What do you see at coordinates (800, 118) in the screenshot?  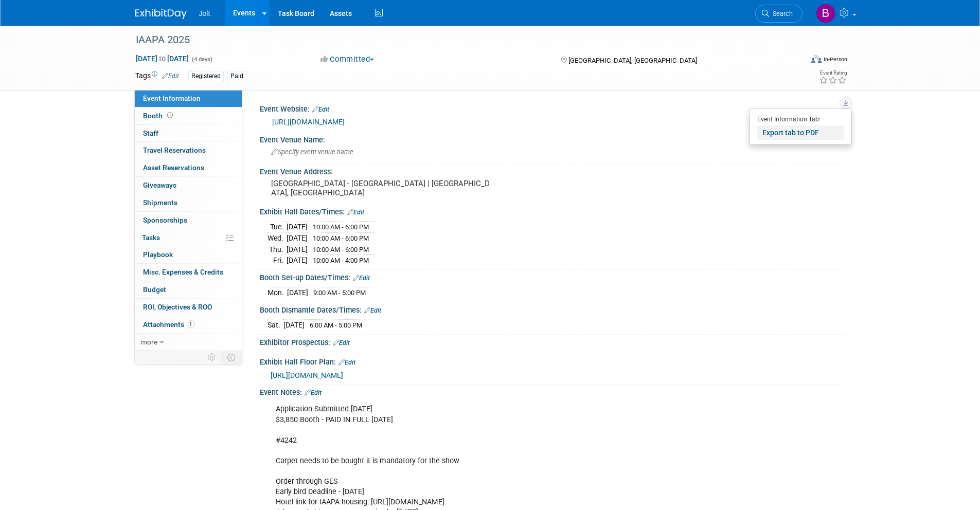 I see `div: Event Information Tab:` at bounding box center [800, 118].